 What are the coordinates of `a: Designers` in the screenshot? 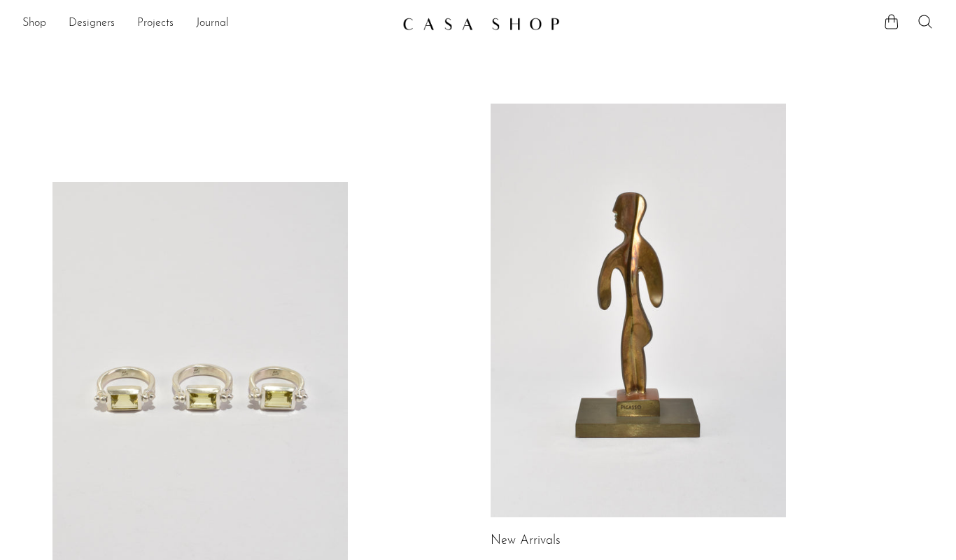 It's located at (92, 24).